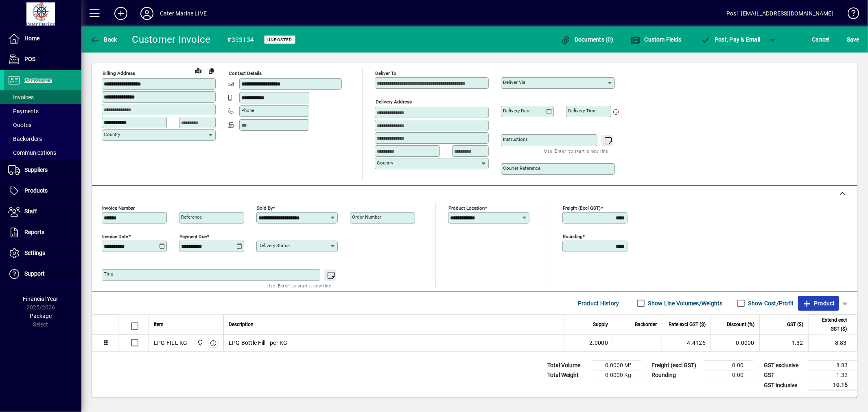  Describe the element at coordinates (108, 273) in the screenshot. I see `mat-label: Title` at that location.